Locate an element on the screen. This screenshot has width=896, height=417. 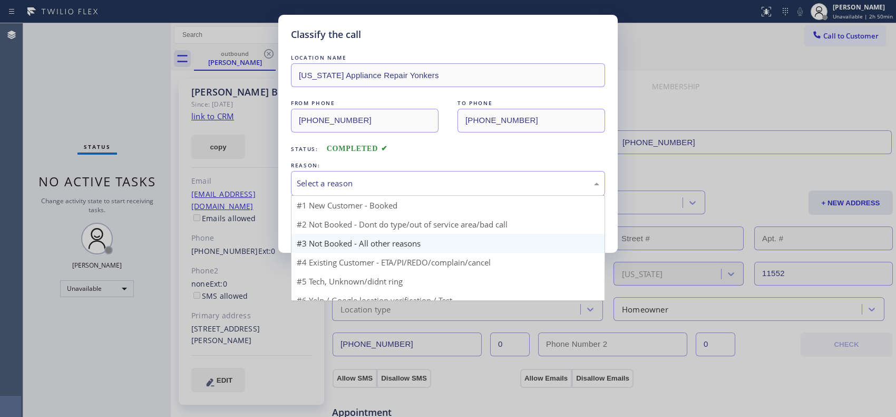
div: LOCATION NAME is located at coordinates (448, 57).